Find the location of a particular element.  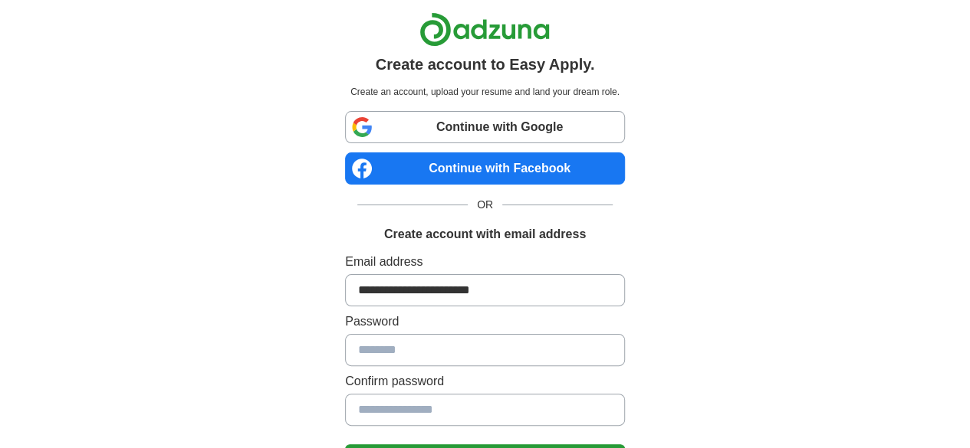

label: Confirm password is located at coordinates (484, 382).